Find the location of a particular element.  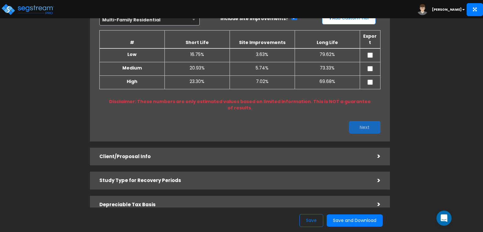

img: logo_pro_r.png is located at coordinates (28, 9).